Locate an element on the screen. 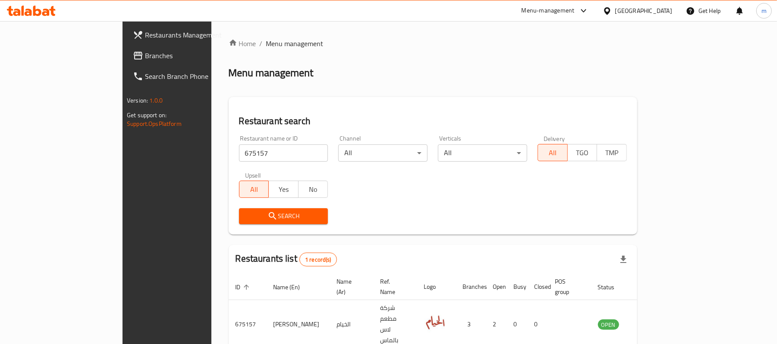  span: Status is located at coordinates (611, 287).